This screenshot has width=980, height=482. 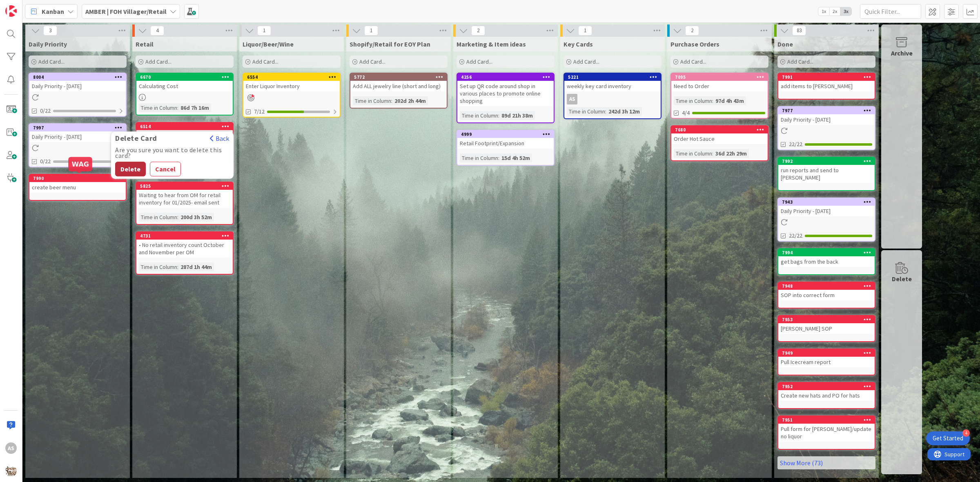 What do you see at coordinates (795, 236) in the screenshot?
I see `span: 22/22` at bounding box center [795, 236].